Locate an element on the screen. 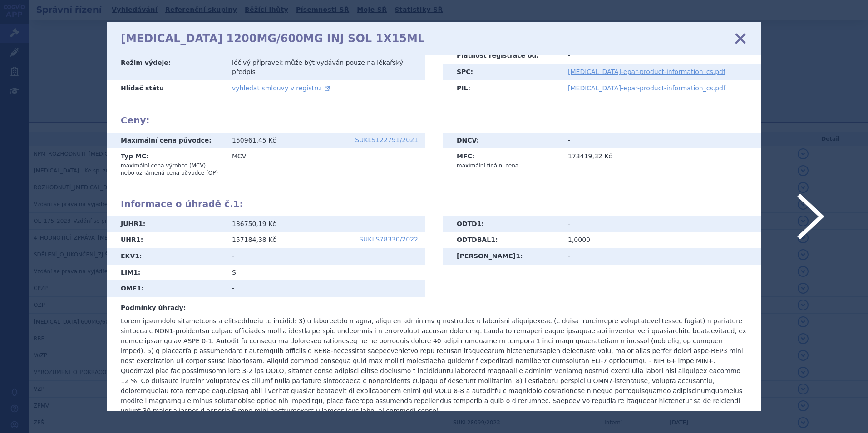 The width and height of the screenshot is (868, 433). span: vyhledat smlouvy v registru is located at coordinates (276, 88).